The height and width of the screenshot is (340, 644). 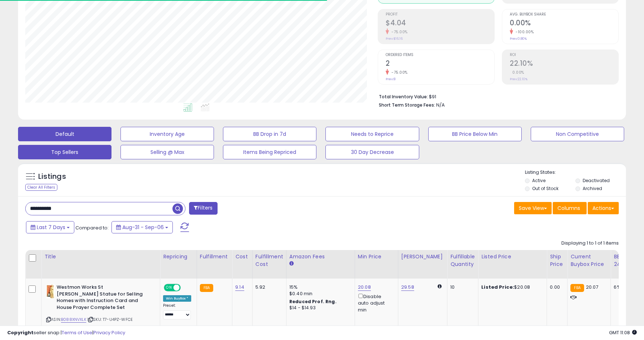 I want to click on img: 41inuwsbNBL._SL40_.jpg, so click(x=51, y=291).